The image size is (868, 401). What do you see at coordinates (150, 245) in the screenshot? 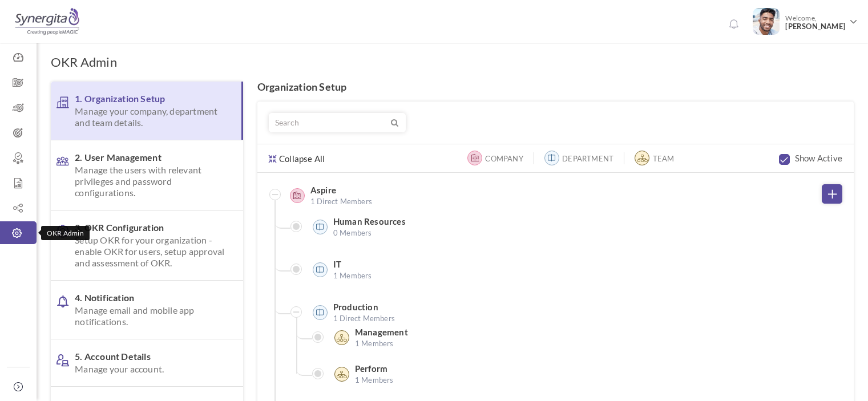
I see `span: 3. OKR Configuration` at bounding box center [150, 245].